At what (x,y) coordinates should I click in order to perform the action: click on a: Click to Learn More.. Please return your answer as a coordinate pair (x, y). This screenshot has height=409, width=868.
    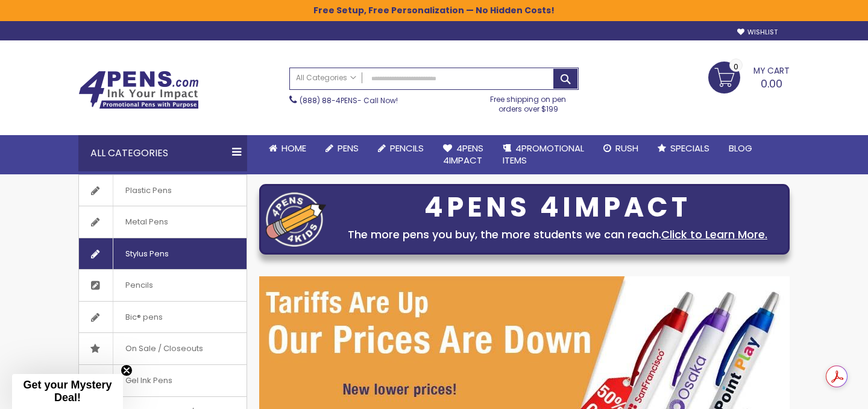
    Looking at the image, I should click on (714, 234).